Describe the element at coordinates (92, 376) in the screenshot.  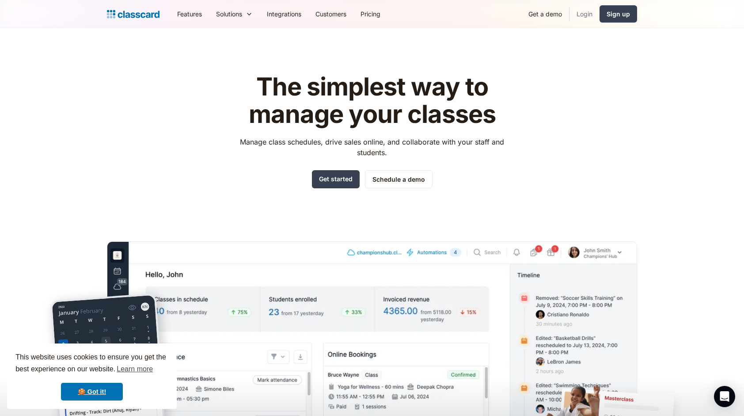
I see `div: cookieconsent` at that location.